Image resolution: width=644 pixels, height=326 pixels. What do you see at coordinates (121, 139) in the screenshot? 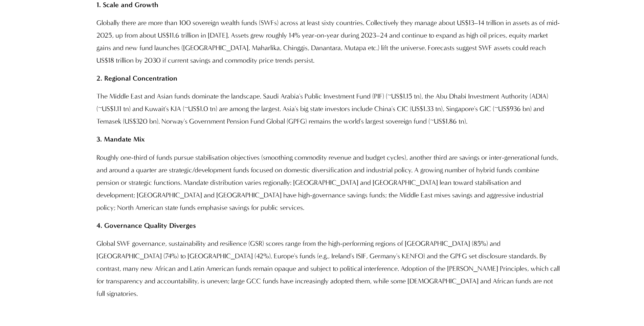
I see `strong: 3. Mandate Mix` at bounding box center [121, 139].